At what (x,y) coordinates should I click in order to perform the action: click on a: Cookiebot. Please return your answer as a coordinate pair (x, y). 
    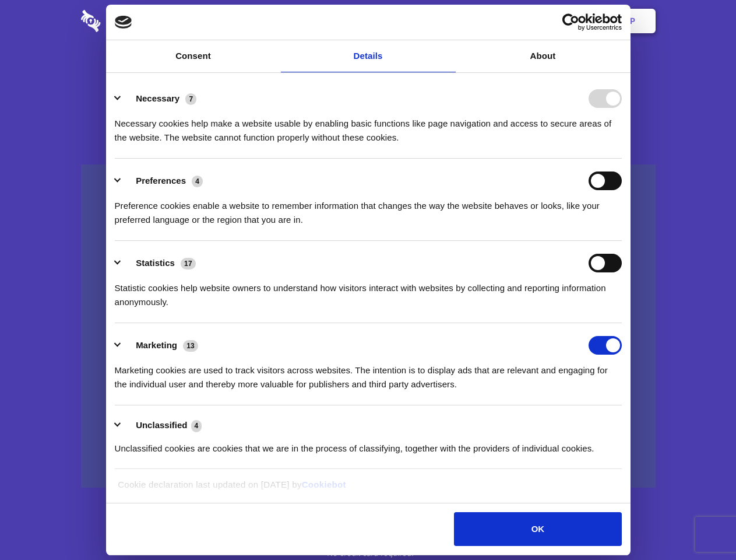
    Looking at the image, I should click on (324, 484).